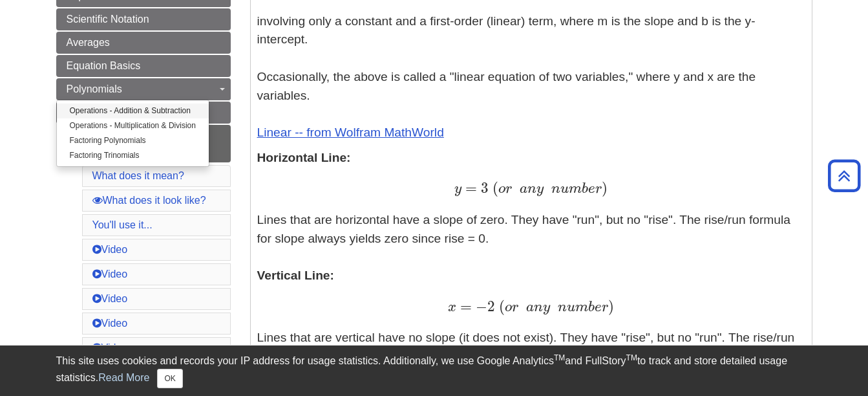  I want to click on b: Horizontal Line:, so click(304, 157).